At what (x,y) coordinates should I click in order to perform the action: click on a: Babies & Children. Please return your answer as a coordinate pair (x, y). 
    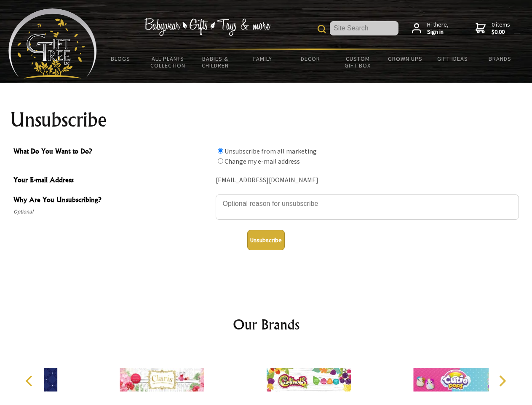
    Looking at the image, I should click on (215, 62).